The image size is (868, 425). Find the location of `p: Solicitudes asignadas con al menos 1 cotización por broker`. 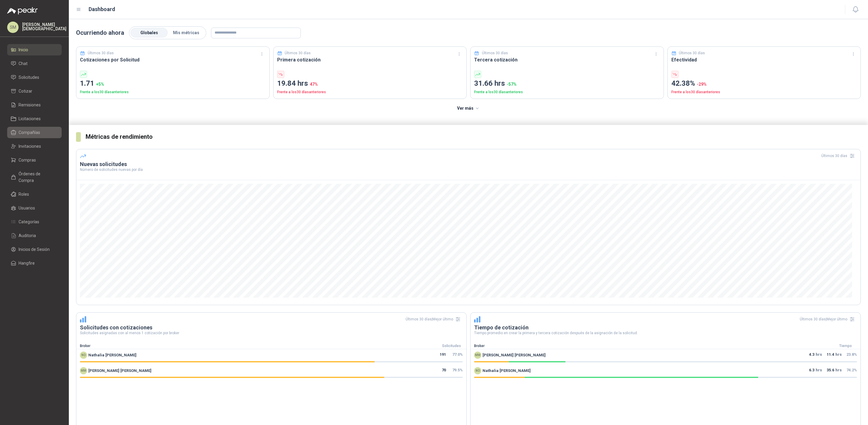

p: Solicitudes asignadas con al menos 1 cotización por broker is located at coordinates (271, 333).